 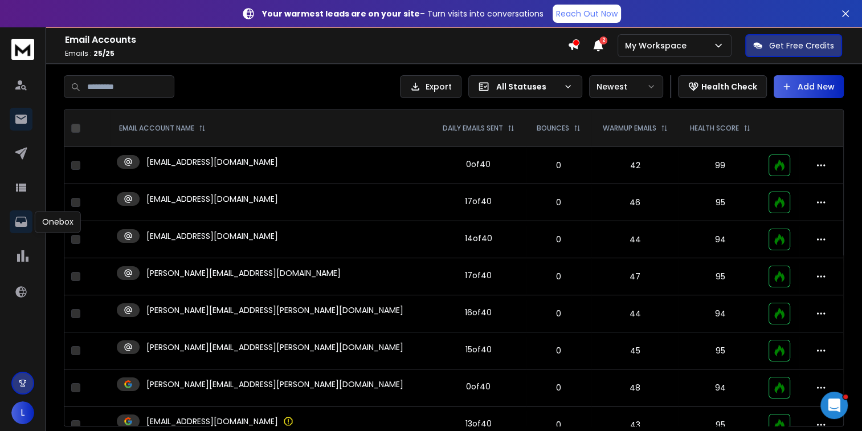 I want to click on p: Health Check, so click(x=730, y=87).